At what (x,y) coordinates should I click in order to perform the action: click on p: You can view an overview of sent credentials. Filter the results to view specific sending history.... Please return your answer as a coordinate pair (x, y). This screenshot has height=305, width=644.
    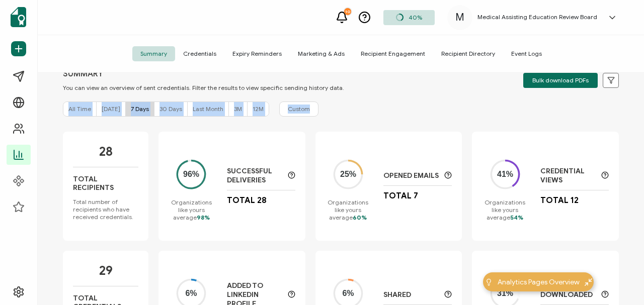
    Looking at the image, I should click on (204, 88).